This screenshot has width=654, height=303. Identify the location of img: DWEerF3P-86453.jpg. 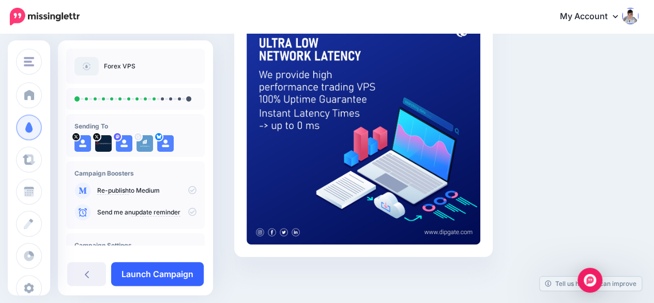
(103, 143).